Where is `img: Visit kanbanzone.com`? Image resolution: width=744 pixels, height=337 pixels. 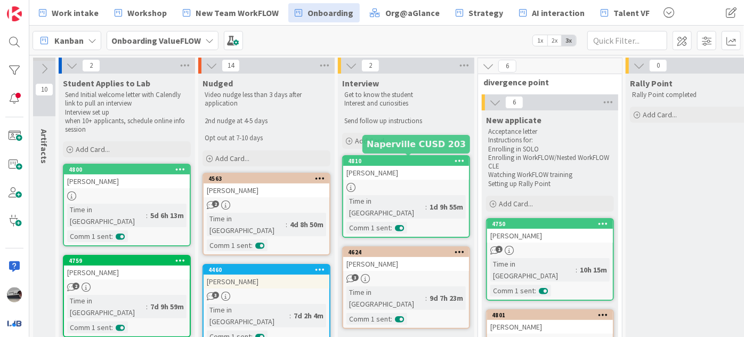
img: Visit kanbanzone.com is located at coordinates (14, 14).